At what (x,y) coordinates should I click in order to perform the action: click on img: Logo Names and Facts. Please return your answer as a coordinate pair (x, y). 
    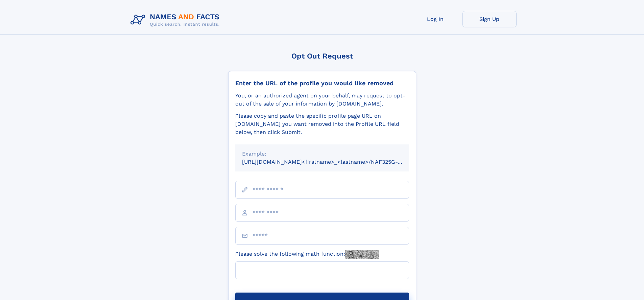
    Looking at the image, I should click on (177, 20).